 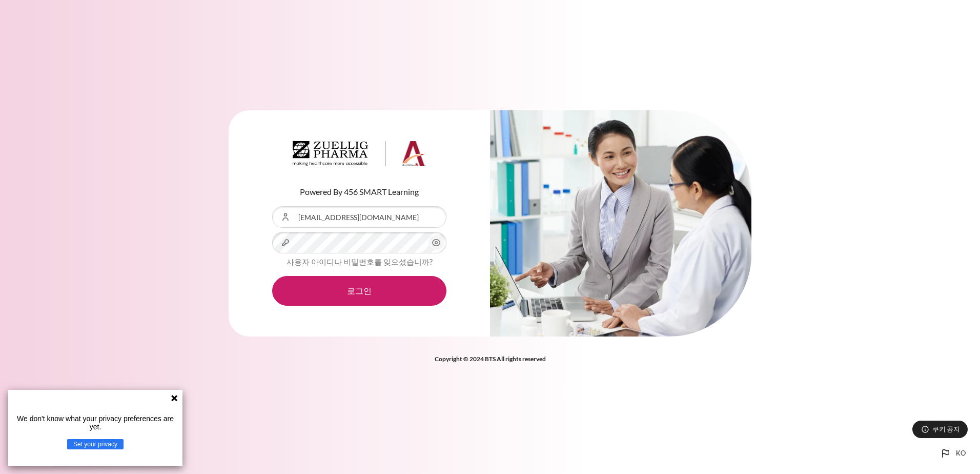 I want to click on p: We don't know what your privacy preferences are yet., so click(x=95, y=422).